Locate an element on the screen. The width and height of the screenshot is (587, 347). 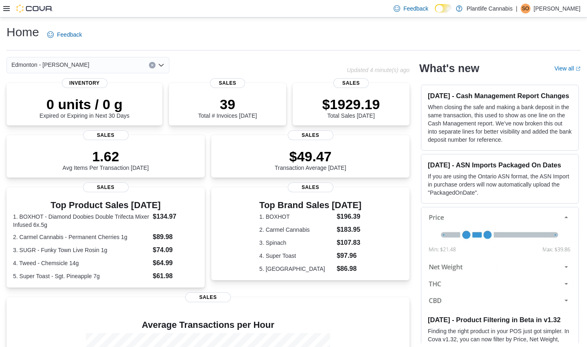
button: Open list of options is located at coordinates (161, 65).